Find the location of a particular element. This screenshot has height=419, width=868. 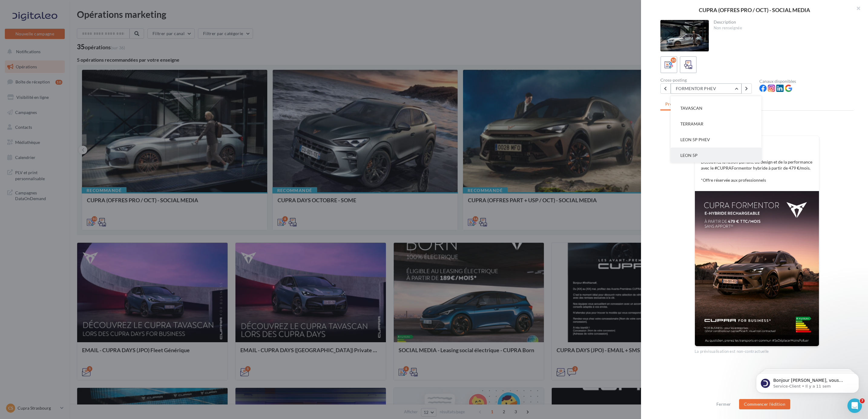

button: Commencer l'édition is located at coordinates (764, 404).